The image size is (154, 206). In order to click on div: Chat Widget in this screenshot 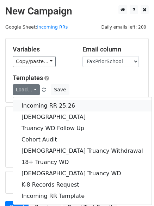, I will do `click(136, 189)`.